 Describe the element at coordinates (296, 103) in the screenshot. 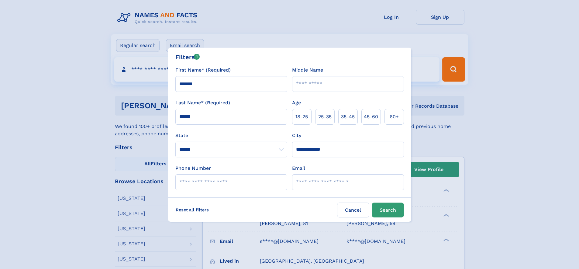

I see `label: Age` at that location.